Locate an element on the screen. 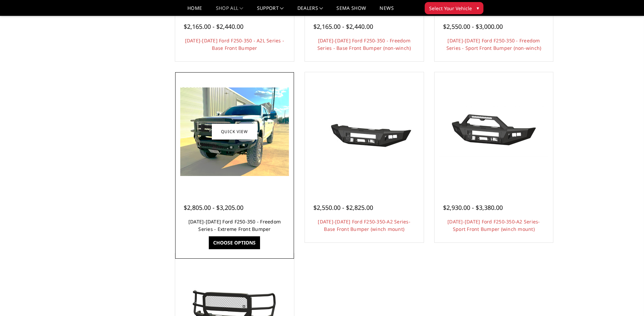 The height and width of the screenshot is (316, 644). a: Support is located at coordinates (270, 10).